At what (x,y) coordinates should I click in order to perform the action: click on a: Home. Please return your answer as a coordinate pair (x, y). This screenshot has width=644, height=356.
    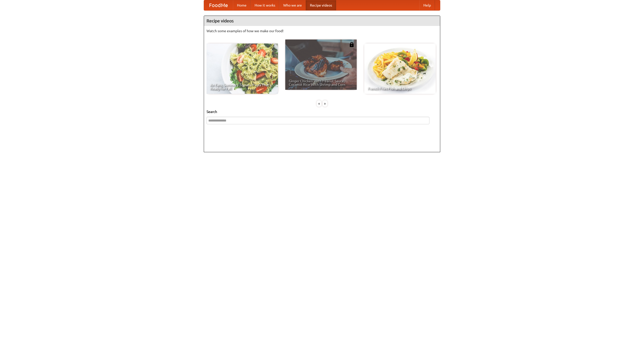
    Looking at the image, I should click on (242, 5).